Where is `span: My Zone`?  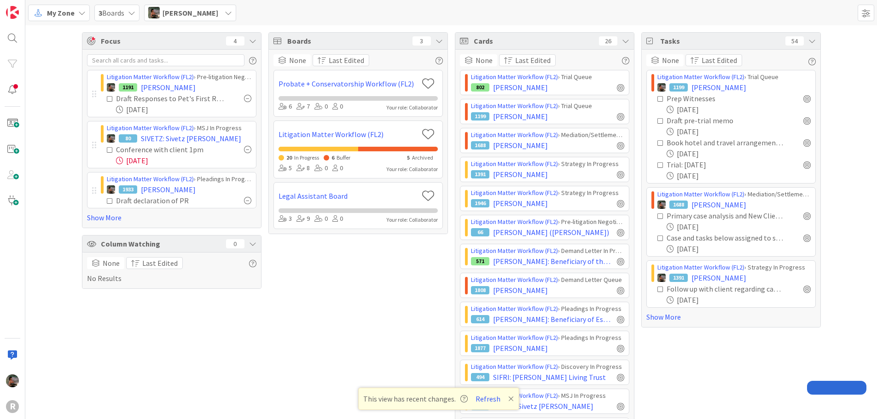
span: My Zone is located at coordinates (61, 13).